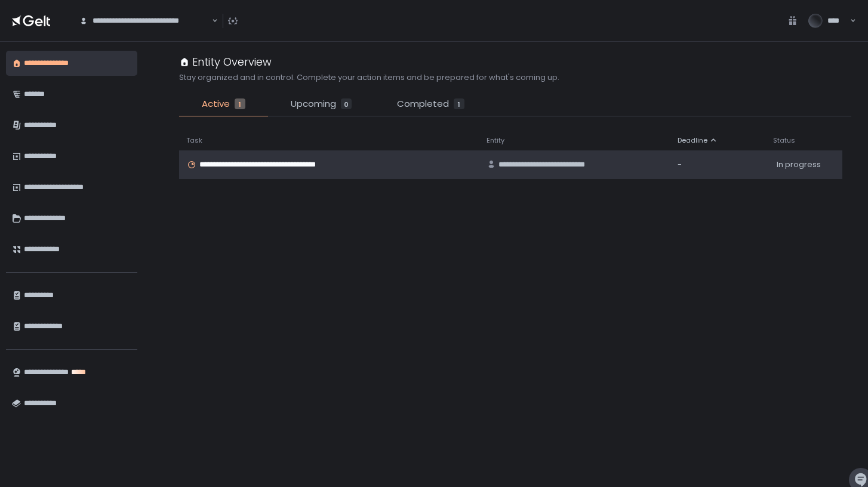 The image size is (868, 487). What do you see at coordinates (798, 165) in the screenshot?
I see `span: In progress` at bounding box center [798, 165].